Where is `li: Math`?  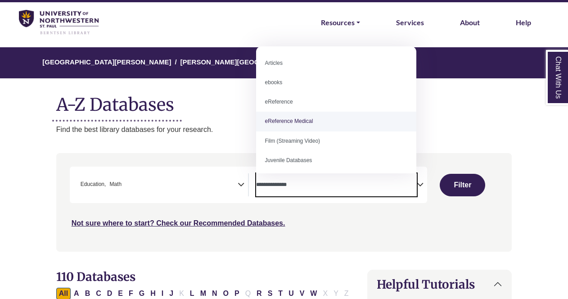
li: Math is located at coordinates (113, 184).